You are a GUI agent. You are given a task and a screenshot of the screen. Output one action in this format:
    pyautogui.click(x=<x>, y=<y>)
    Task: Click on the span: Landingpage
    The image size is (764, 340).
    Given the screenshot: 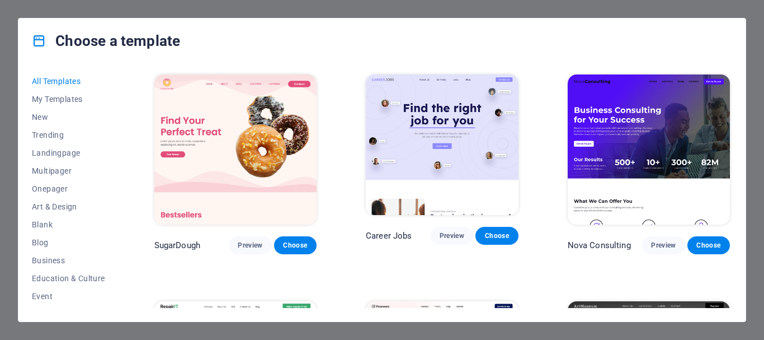 What is the action you would take?
    pyautogui.click(x=68, y=153)
    